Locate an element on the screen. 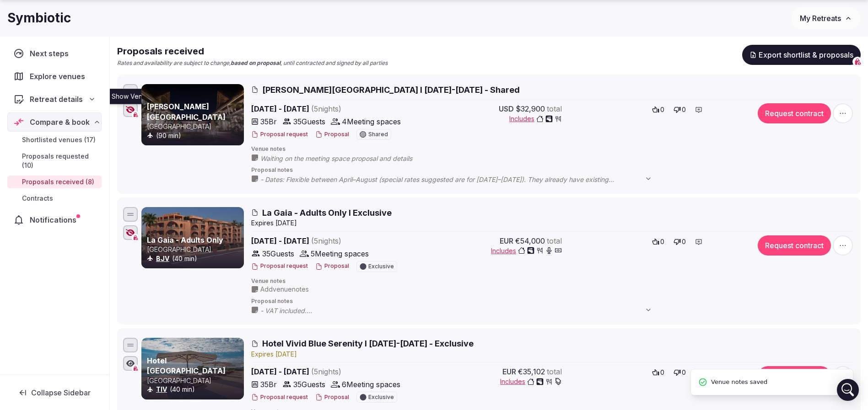 The width and height of the screenshot is (868, 410). button: BJV is located at coordinates (163, 259).